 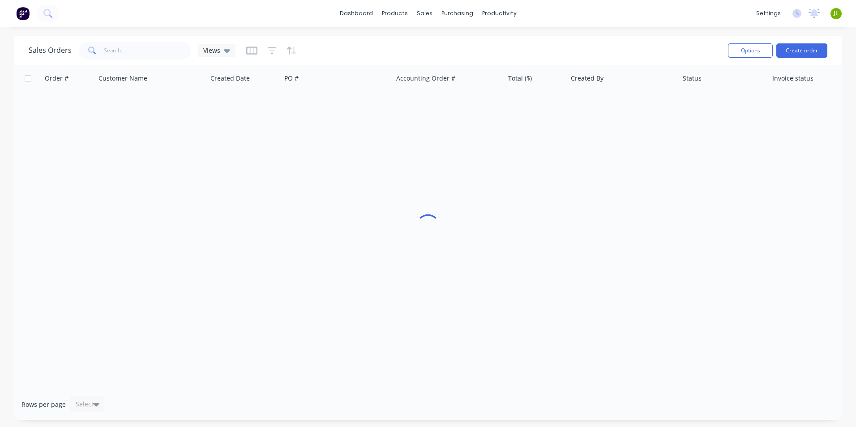 I want to click on div: settings, so click(x=768, y=13).